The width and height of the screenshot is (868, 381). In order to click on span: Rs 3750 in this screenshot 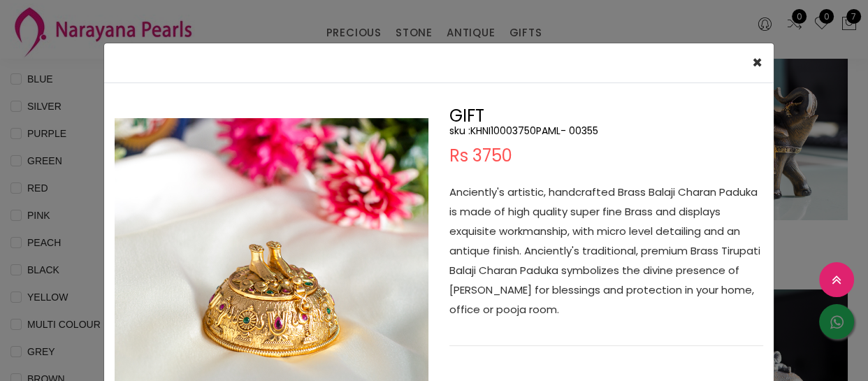, I will do `click(481, 156)`.